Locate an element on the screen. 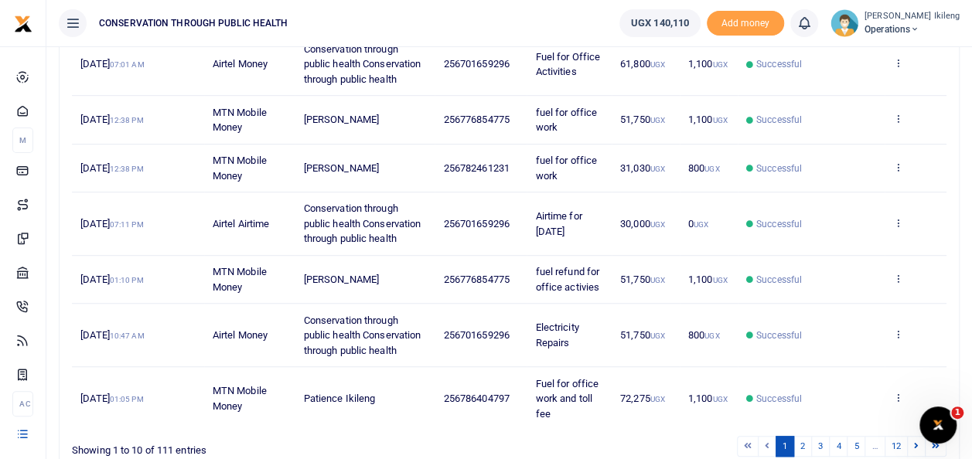 The width and height of the screenshot is (972, 459). span: 30,000 is located at coordinates (642, 223).